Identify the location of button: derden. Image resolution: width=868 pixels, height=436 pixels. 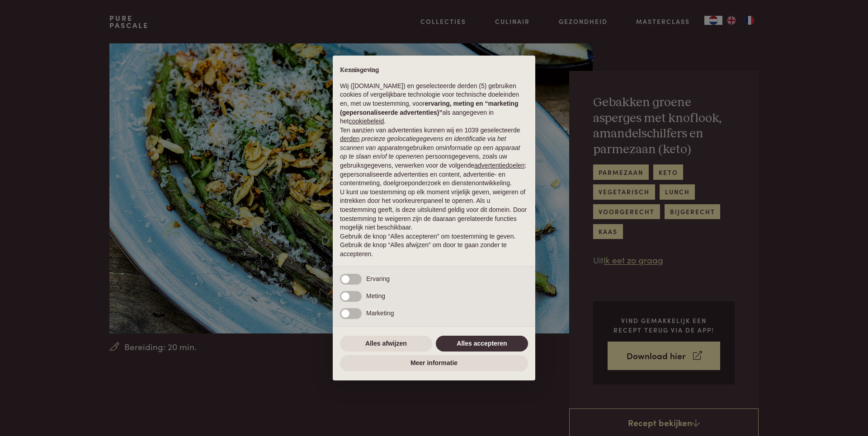
(350, 139).